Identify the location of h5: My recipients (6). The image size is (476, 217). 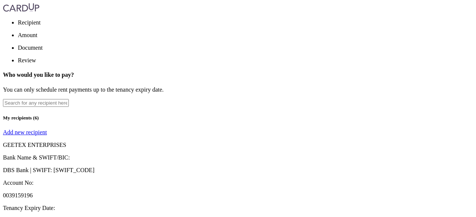
(238, 118).